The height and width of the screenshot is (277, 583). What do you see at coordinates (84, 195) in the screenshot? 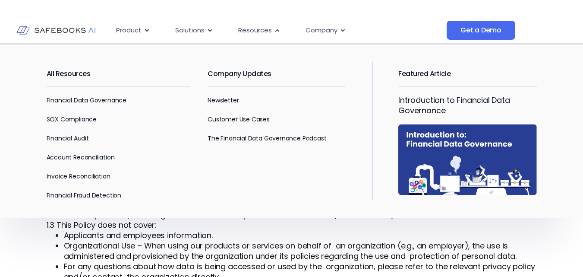
I see `a: Financial Fraud Detection` at bounding box center [84, 195].